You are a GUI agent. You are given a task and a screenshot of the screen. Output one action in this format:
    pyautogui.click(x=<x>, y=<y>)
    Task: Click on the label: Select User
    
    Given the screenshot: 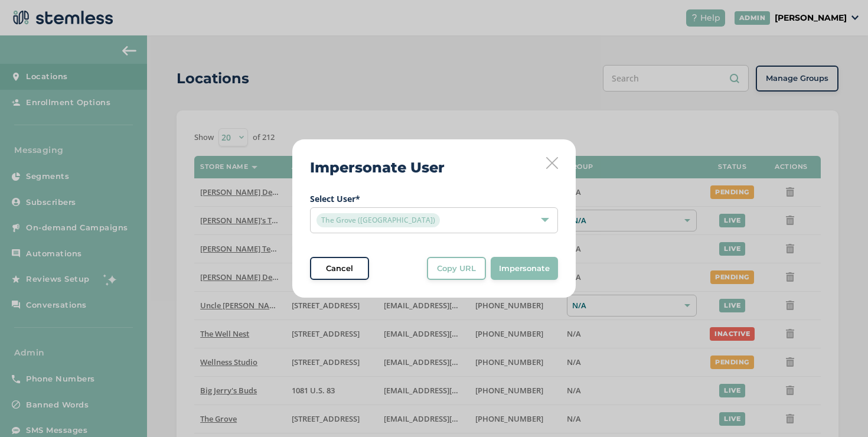 What is the action you would take?
    pyautogui.click(x=434, y=199)
    